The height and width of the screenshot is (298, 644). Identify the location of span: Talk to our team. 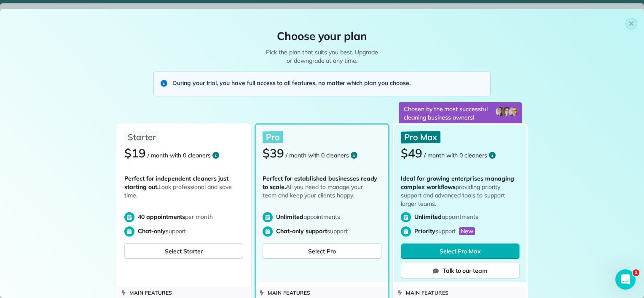
(465, 270).